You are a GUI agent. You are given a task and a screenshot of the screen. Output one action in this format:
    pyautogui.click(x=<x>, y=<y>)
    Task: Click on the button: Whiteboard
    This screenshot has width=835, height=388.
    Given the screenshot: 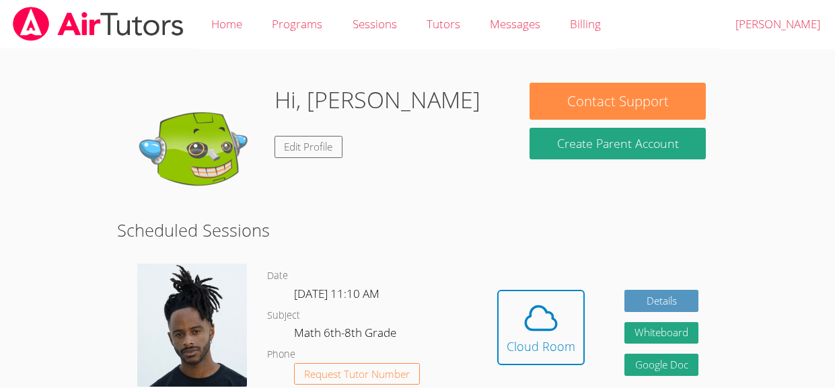 What is the action you would take?
    pyautogui.click(x=662, y=333)
    